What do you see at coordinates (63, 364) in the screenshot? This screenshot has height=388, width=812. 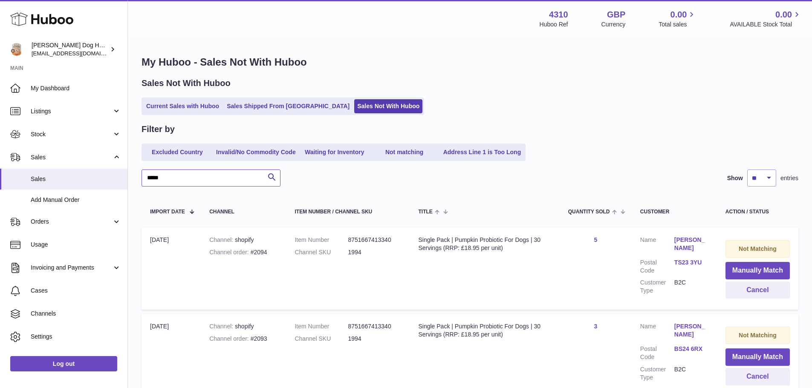 I see `a: Log out` at bounding box center [63, 364].